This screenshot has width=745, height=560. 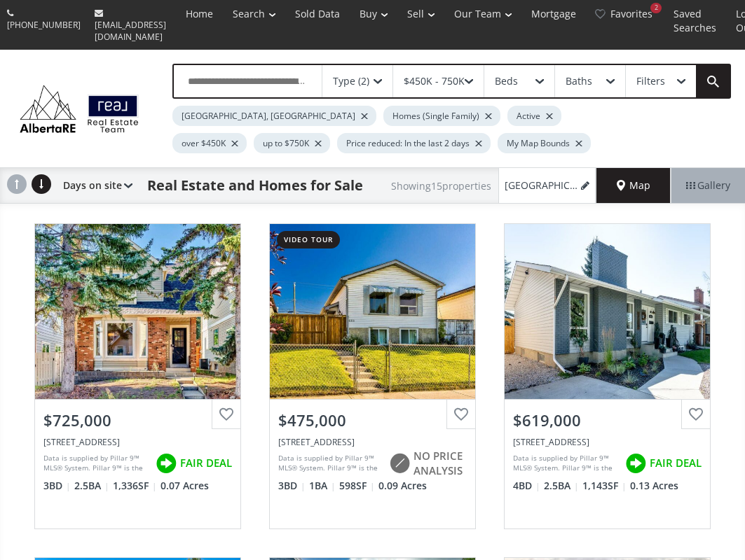 I want to click on div: $725,000, so click(x=138, y=420).